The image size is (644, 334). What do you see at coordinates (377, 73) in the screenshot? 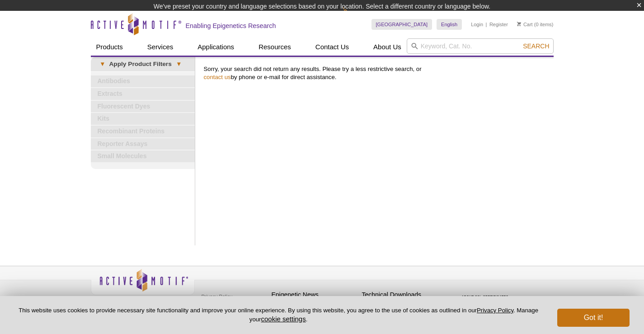
I see `p: Sorry, your search did not return any results. Please try a less restrictive search, or by phone ...` at bounding box center [377, 73].